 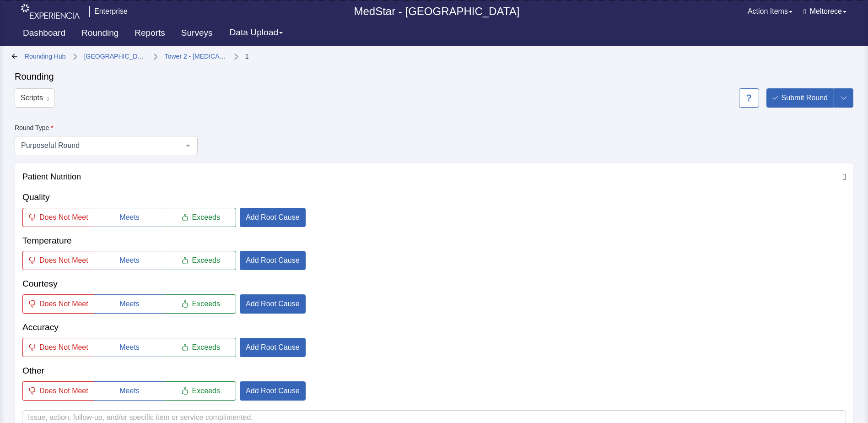 What do you see at coordinates (433, 327) in the screenshot?
I see `p: Accuracy` at bounding box center [433, 327].